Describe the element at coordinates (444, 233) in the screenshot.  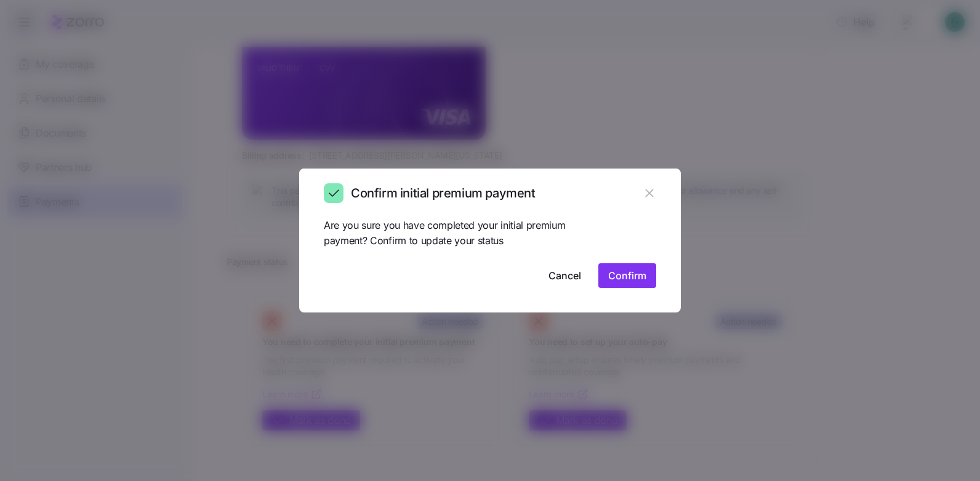
I see `span: Are you sure you have completed your initial premium payment? Confirm to update your status` at that location.